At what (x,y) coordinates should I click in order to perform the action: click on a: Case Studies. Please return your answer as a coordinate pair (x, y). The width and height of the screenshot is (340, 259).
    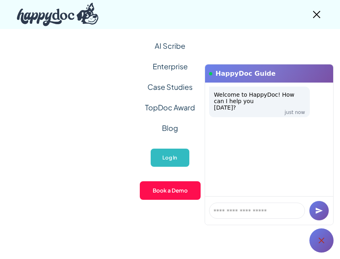
    Looking at the image, I should click on (170, 87).